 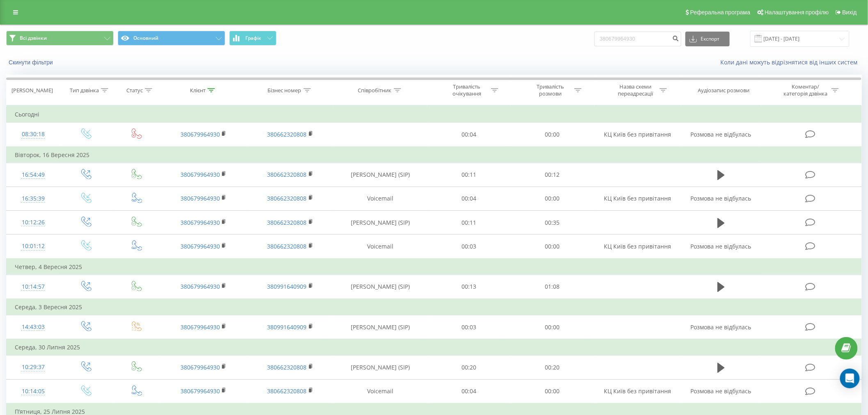 I want to click on div: 10:01:12, so click(x=33, y=246).